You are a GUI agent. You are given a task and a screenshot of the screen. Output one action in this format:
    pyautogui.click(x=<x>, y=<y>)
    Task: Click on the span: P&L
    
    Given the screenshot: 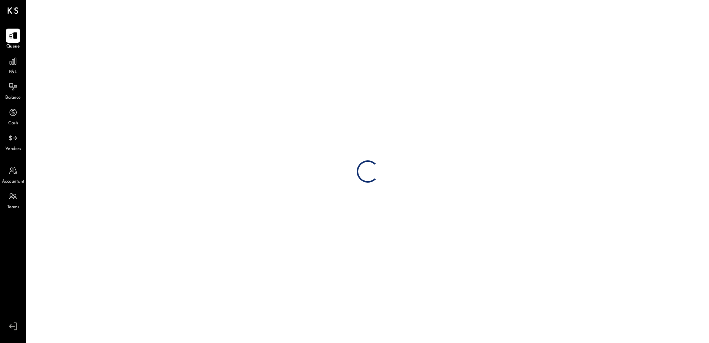 What is the action you would take?
    pyautogui.click(x=13, y=72)
    